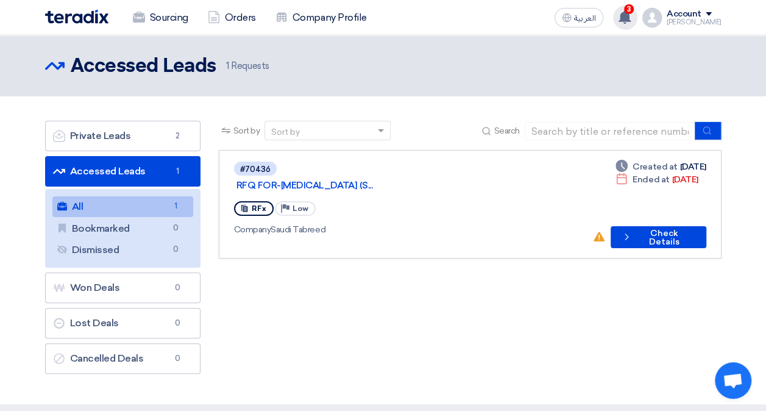 The height and width of the screenshot is (411, 766). I want to click on span: Created at, so click(654, 166).